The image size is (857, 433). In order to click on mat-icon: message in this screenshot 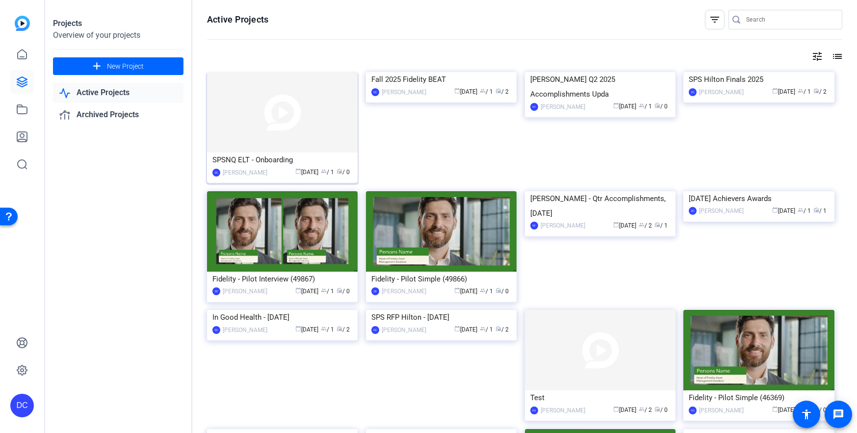, I will do `click(839, 415)`.